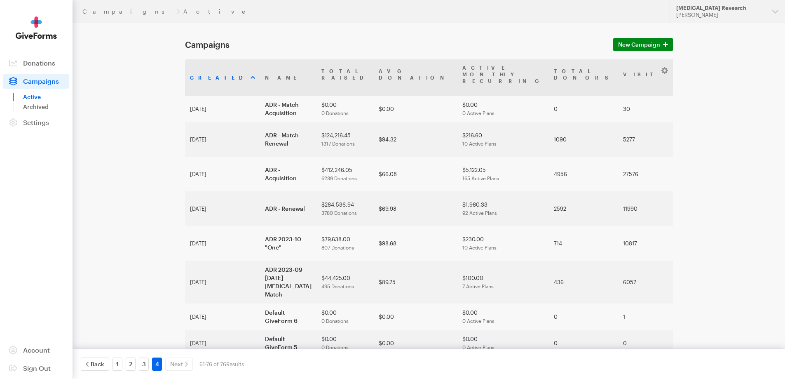 The image size is (785, 379). Describe the element at coordinates (222, 364) in the screenshot. I see `div: 61-76 of 76` at that location.